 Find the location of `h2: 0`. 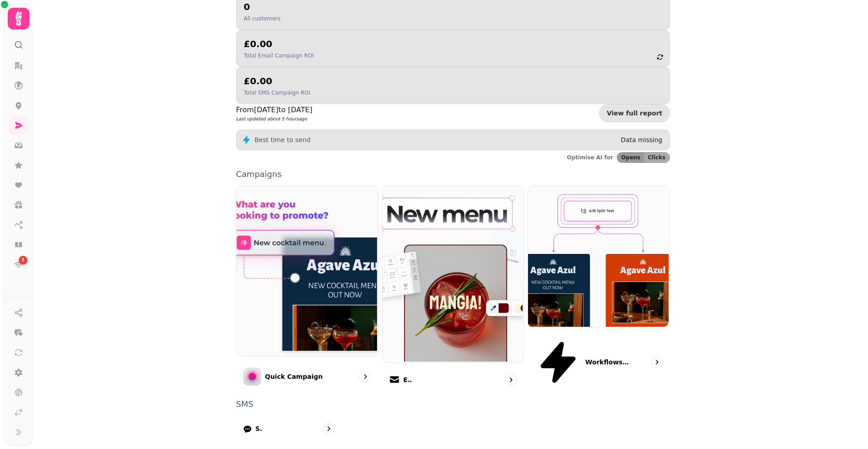

h2: 0 is located at coordinates (262, 7).